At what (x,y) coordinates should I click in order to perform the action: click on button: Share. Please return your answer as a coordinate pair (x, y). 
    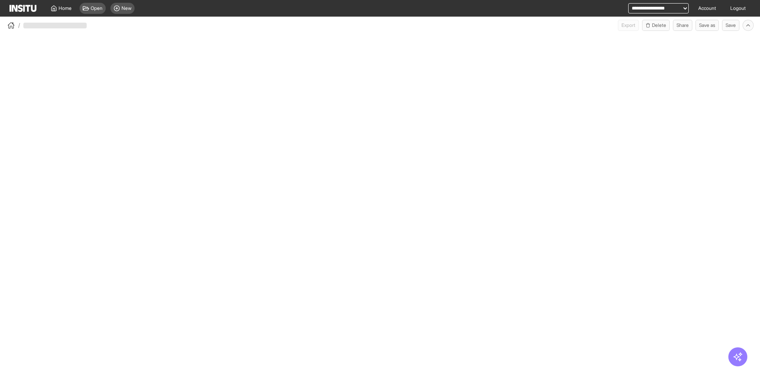
    Looking at the image, I should click on (683, 25).